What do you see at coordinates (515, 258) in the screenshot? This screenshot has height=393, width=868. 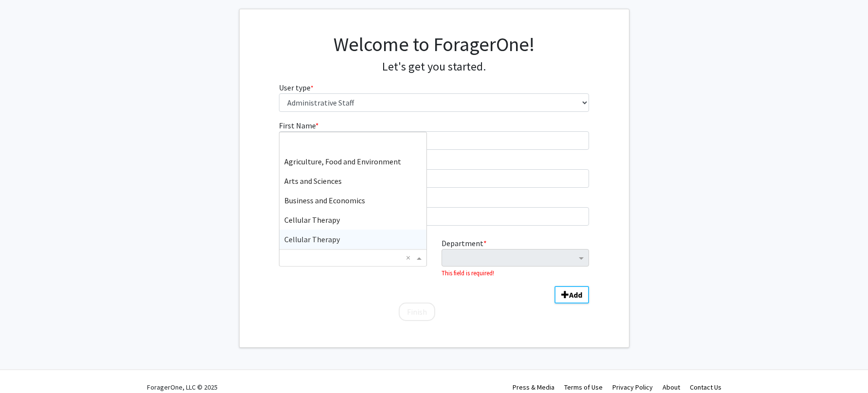 I see `ng-select: Department` at bounding box center [515, 258].